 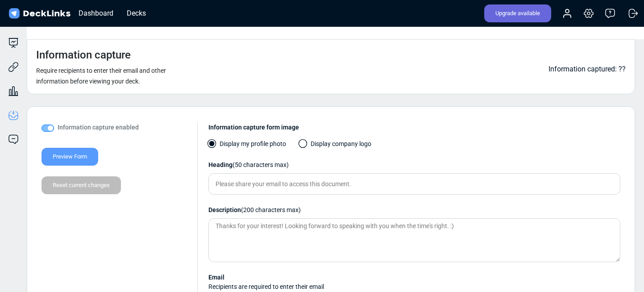 I want to click on div: (50 characters max), so click(x=414, y=165).